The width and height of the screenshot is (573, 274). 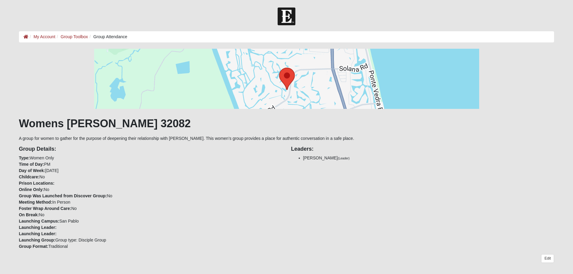 What do you see at coordinates (32, 164) in the screenshot?
I see `strong: Time of Day:` at bounding box center [32, 164].